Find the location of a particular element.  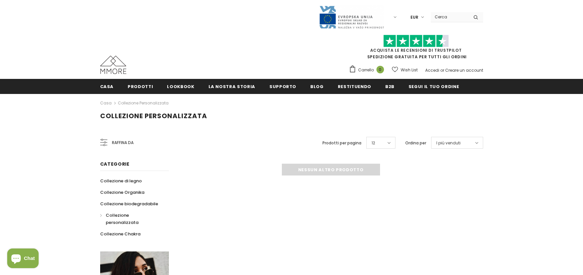

span: 12 is located at coordinates (373, 143).